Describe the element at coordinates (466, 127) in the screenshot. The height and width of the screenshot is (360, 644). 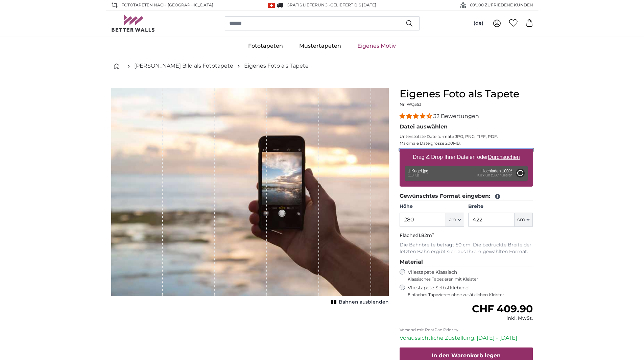
I see `legend: Datei auswählen` at that location.